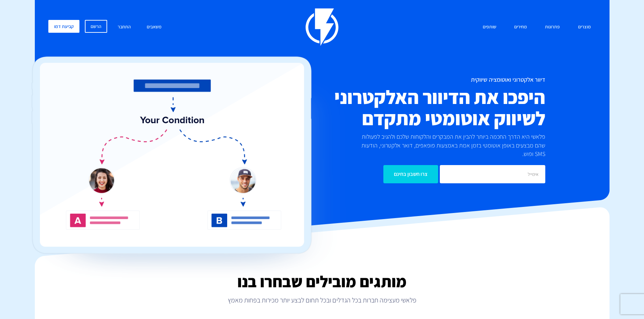  What do you see at coordinates (447, 145) in the screenshot?
I see `p: פלאשי היא הדרך החכמה ביותר להבין את המבקרים והלקוחות שלכם ולהגיב לפעולות שהם מבצעים באופן אוטומטי...` at bounding box center [447, 145].